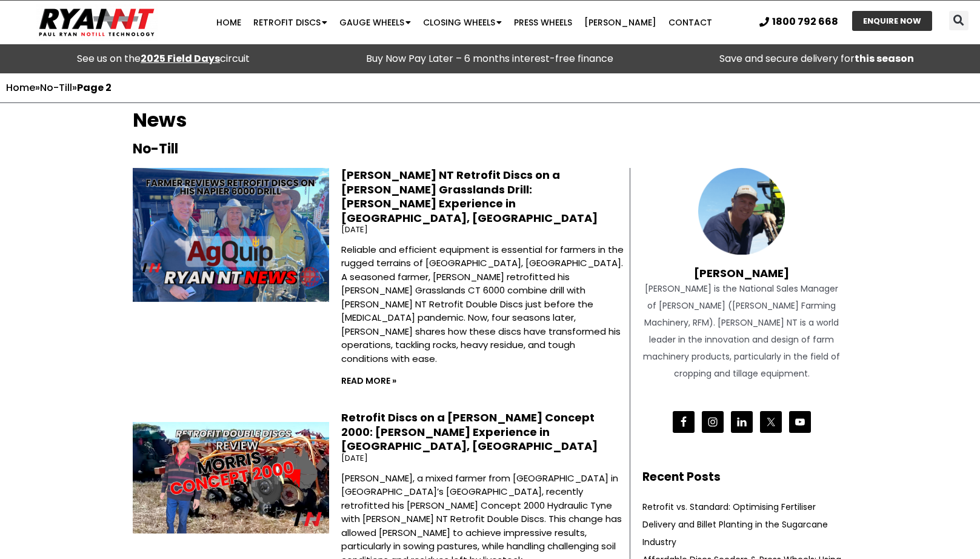  Describe the element at coordinates (483, 304) in the screenshot. I see `p: Reliable and efficient equipment is essential for farmers in the rugged terrains of [GEOGRAPHIC_D...` at that location.